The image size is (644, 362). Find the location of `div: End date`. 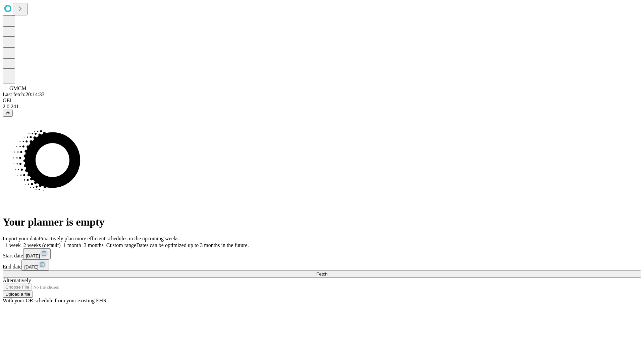

div: End date is located at coordinates (322, 265).